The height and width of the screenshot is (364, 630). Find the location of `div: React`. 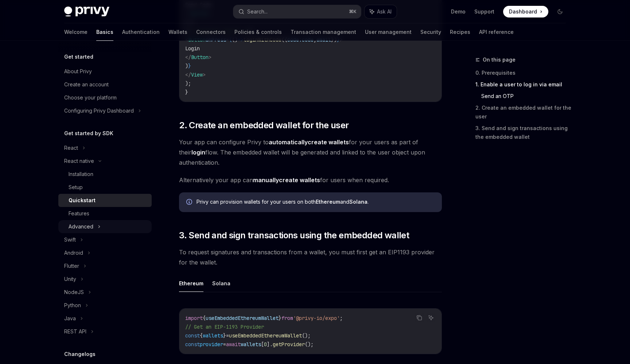

div: React is located at coordinates (71, 148).